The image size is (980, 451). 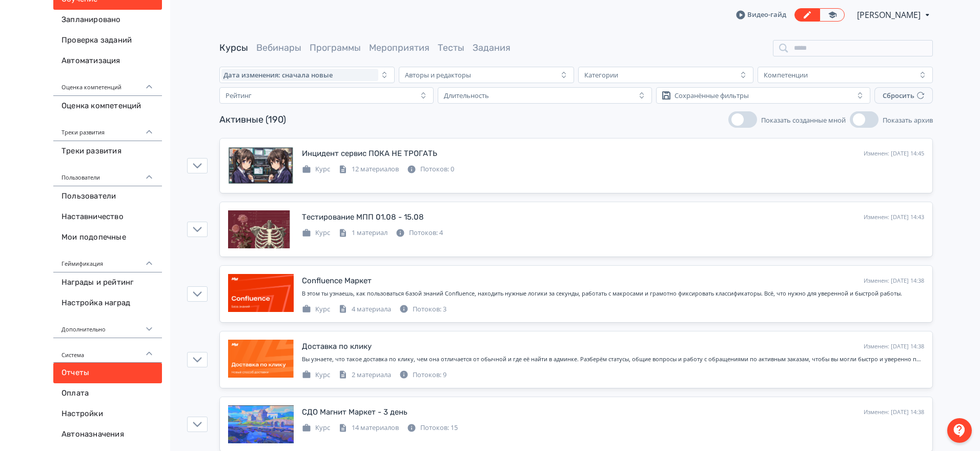 I want to click on div: Треки развития, so click(x=108, y=128).